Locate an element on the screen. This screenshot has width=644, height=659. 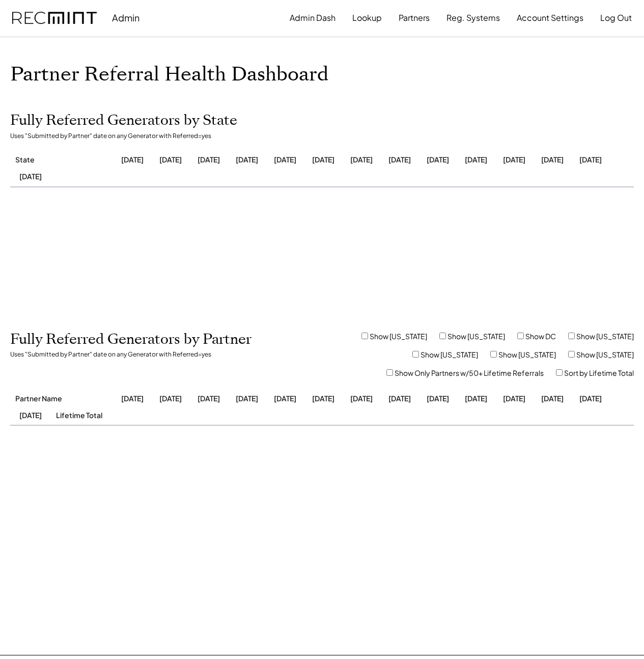
button: Log Out is located at coordinates (617, 18).